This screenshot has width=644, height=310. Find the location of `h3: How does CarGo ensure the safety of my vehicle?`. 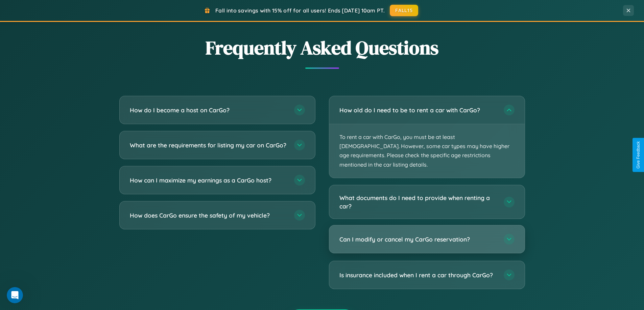

h3: How does CarGo ensure the safety of my vehicle? is located at coordinates (209, 216).